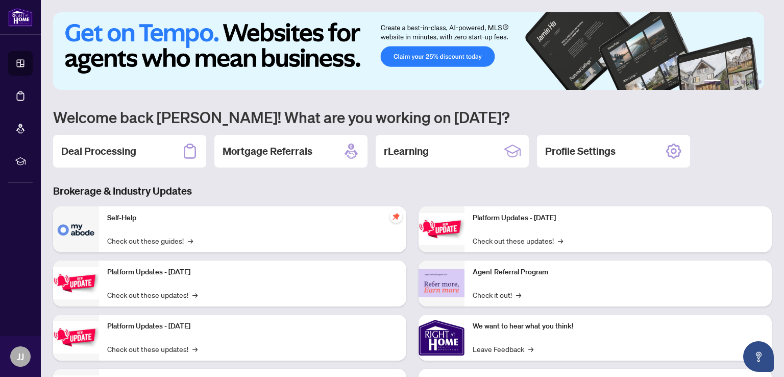 This screenshot has width=784, height=377. Describe the element at coordinates (409, 51) in the screenshot. I see `img: Slide 0` at that location.